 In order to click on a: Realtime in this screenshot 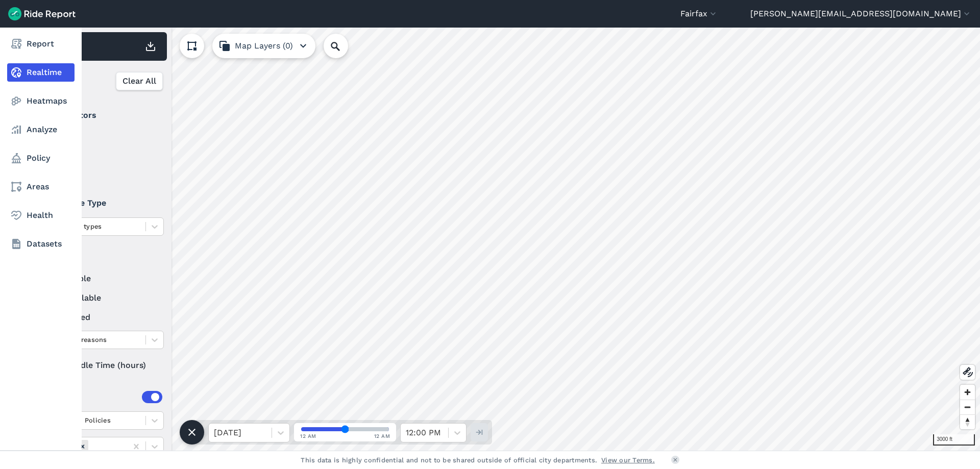, I will do `click(41, 73)`.